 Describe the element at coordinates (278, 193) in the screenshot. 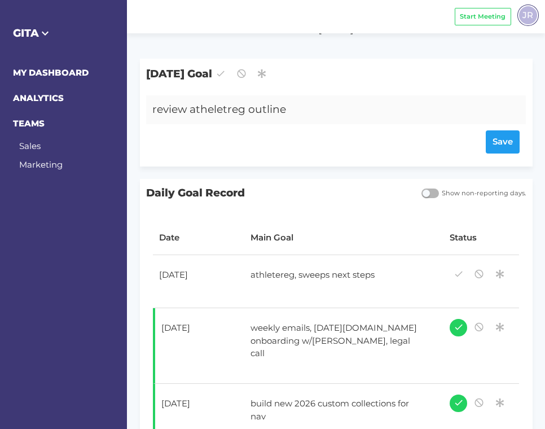

I see `span: Daily Goal Record` at that location.